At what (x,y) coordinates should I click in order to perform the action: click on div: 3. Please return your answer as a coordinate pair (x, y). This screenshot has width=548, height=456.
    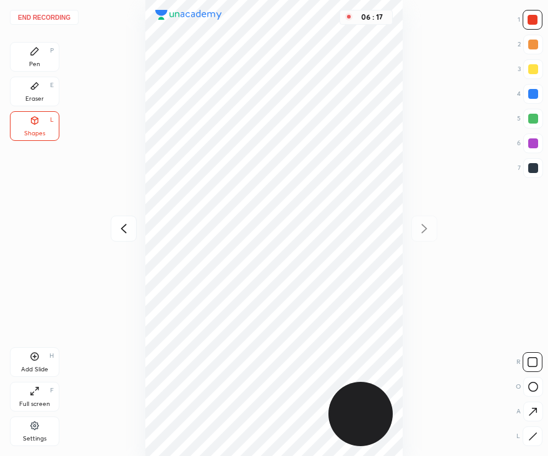
    Looking at the image, I should click on (530, 69).